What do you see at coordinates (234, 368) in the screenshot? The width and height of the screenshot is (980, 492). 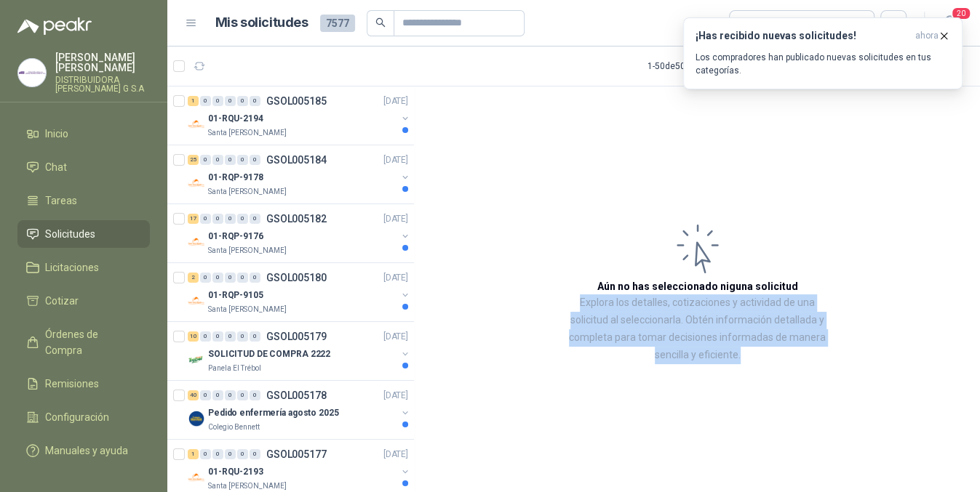 I see `p: Panela El Trébol` at bounding box center [234, 368].